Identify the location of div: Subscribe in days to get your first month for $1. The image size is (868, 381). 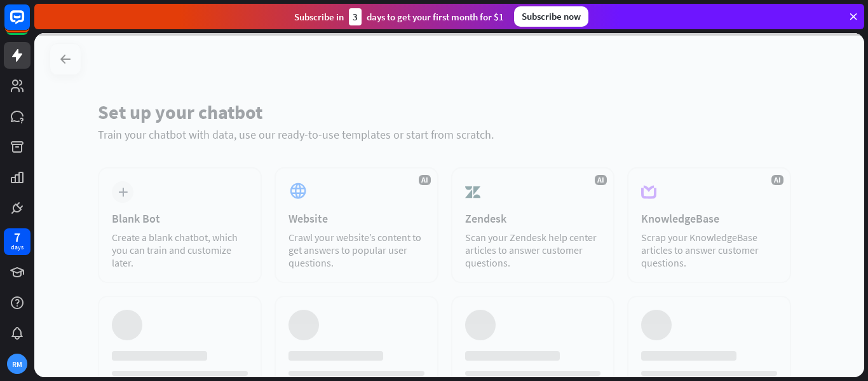
(399, 16).